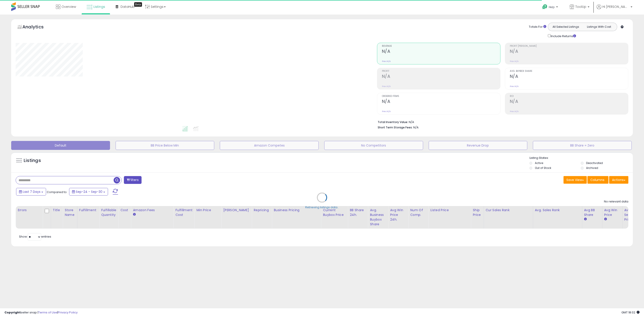 This screenshot has width=644, height=317. I want to click on span: Help, so click(552, 7).